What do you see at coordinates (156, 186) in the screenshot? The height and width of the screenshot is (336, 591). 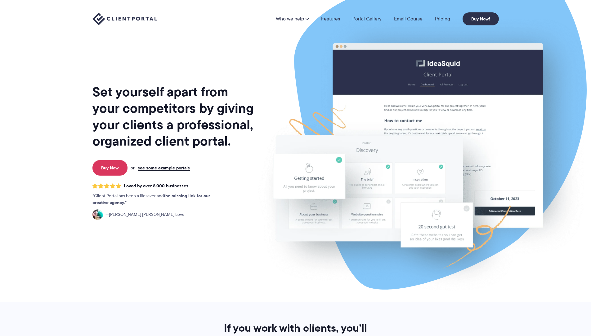 I see `span: Loved by over 8,000 businesses` at bounding box center [156, 186].